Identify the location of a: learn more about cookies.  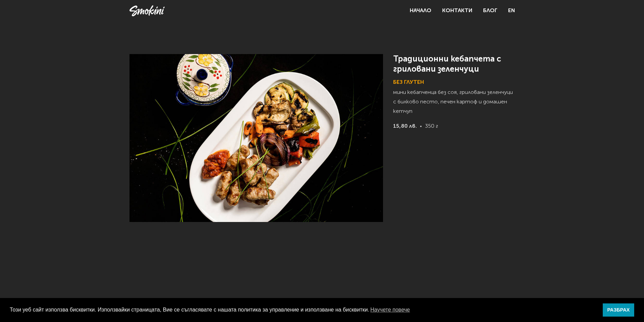
(390, 310).